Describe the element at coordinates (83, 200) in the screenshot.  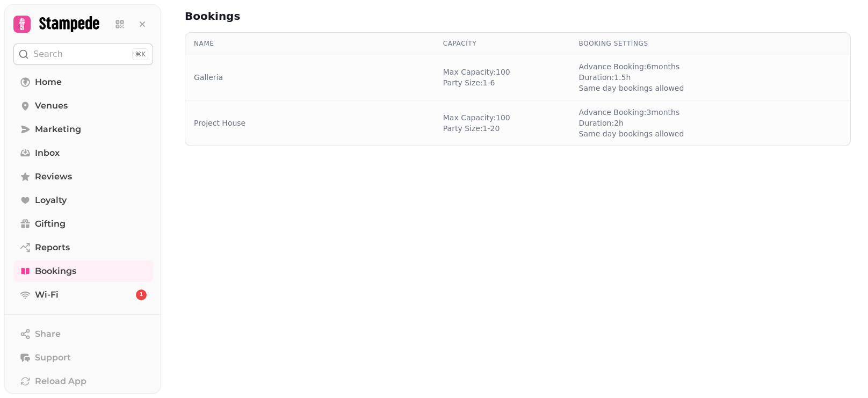
I see `a: Loyalty` at that location.